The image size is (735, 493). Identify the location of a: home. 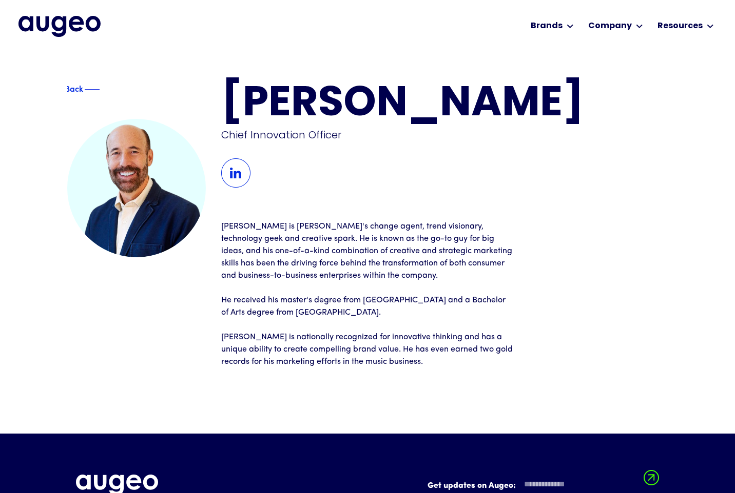
(60, 26).